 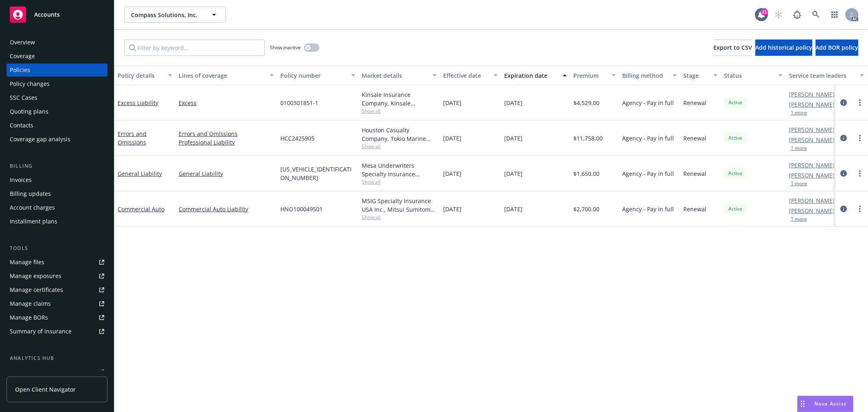 I want to click on div: Policy number, so click(x=313, y=75).